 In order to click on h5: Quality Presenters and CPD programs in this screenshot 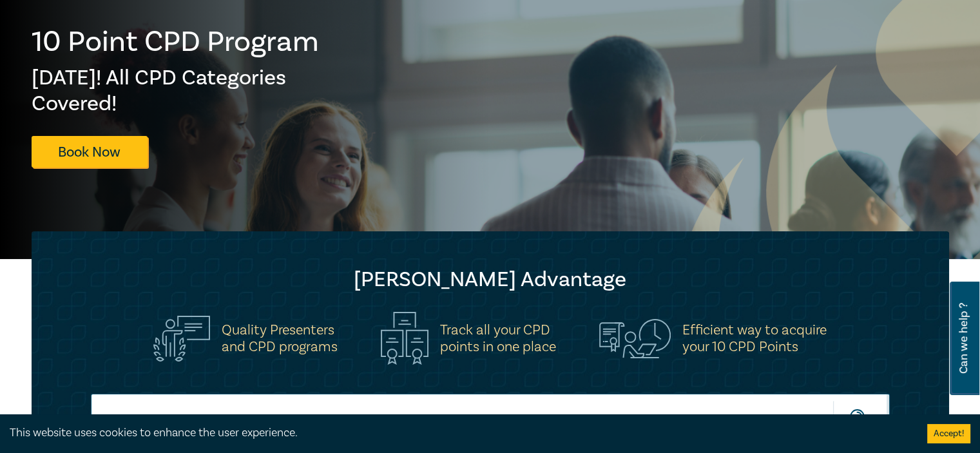, I will do `click(280, 338)`.